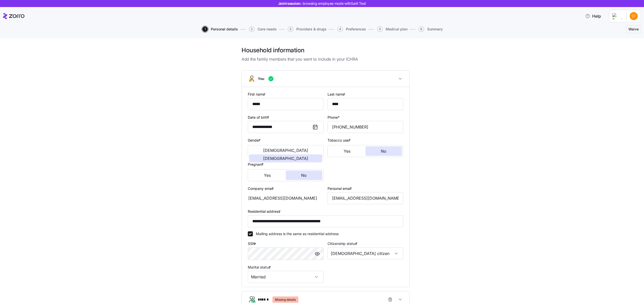 The width and height of the screenshot is (644, 304). Describe the element at coordinates (325, 79) in the screenshot. I see `button: You` at that location.